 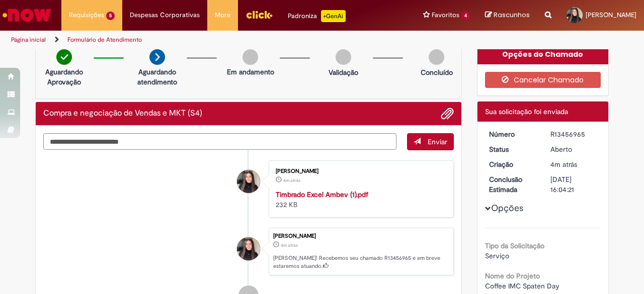 I want to click on p: Aguardando Aprovação, so click(x=64, y=77).